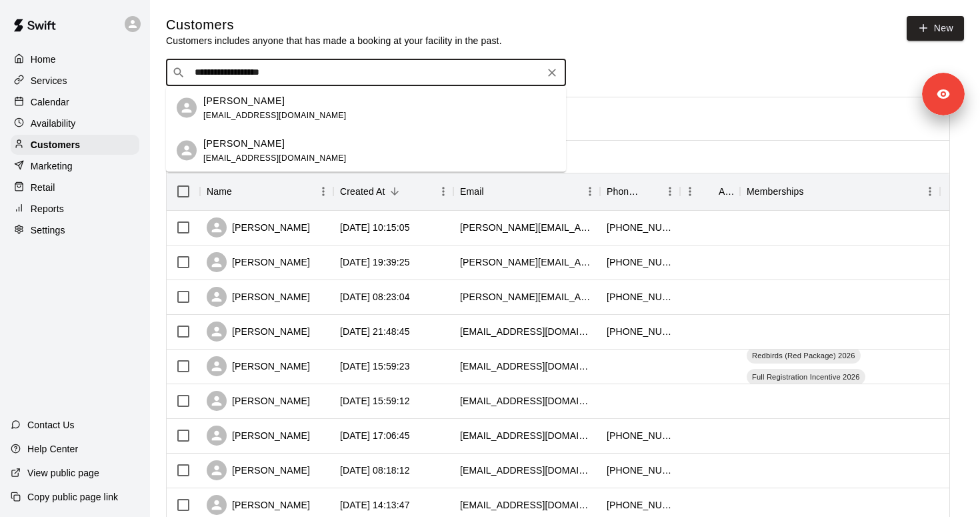 The image size is (980, 517). Describe the element at coordinates (375, 228) in the screenshot. I see `div: 2025-08-10 10:15:05` at that location.